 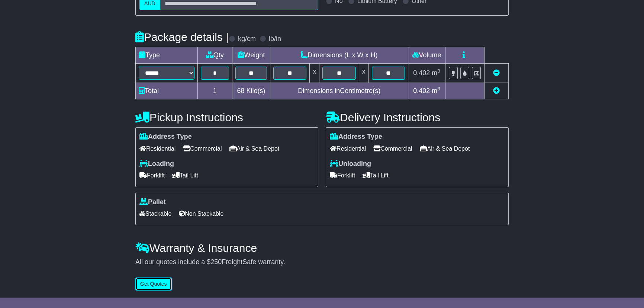 What do you see at coordinates (251, 56) in the screenshot?
I see `td: Weight` at bounding box center [251, 56].